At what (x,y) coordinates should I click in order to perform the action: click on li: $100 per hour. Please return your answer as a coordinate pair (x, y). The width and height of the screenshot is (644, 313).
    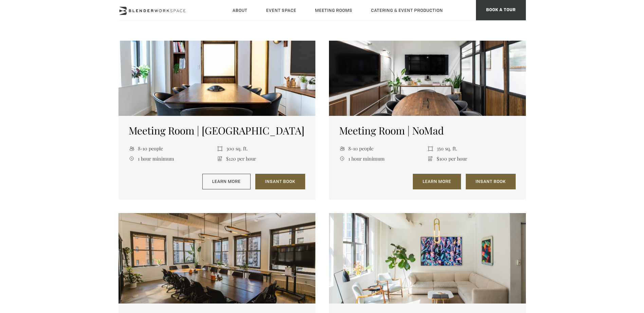
    Looking at the image, I should click on (472, 158).